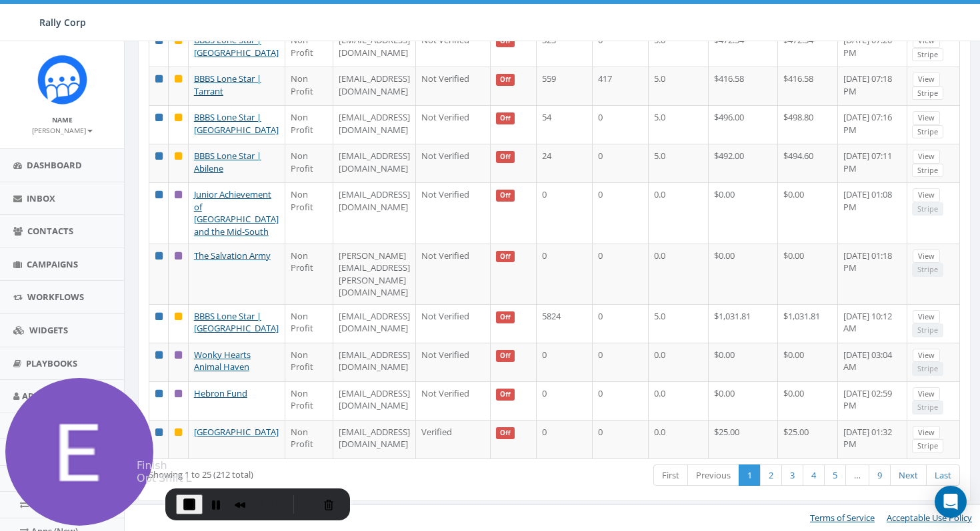 The width and height of the screenshot is (980, 531). Describe the element at coordinates (743, 124) in the screenshot. I see `td: $496.00` at that location.